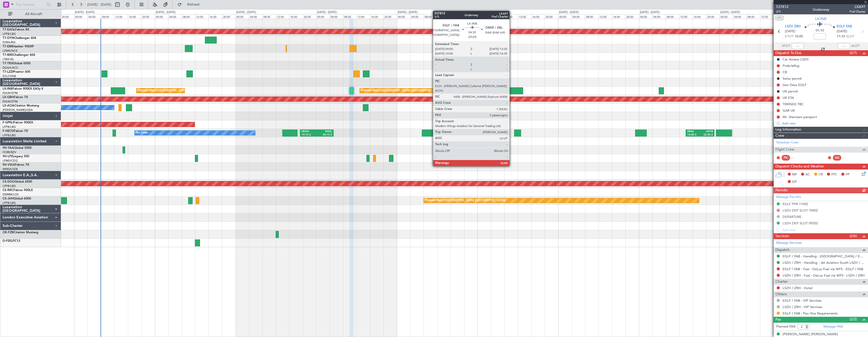 The width and height of the screenshot is (868, 337). I want to click on span: 9H-YAA, so click(8, 148).